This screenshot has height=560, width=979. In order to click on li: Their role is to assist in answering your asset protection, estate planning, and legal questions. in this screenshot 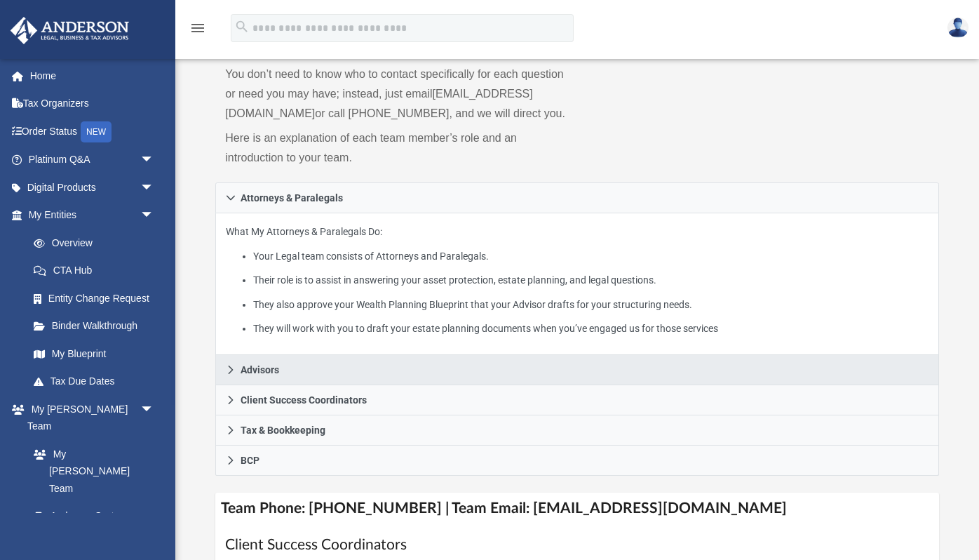, I will do `click(590, 280)`.